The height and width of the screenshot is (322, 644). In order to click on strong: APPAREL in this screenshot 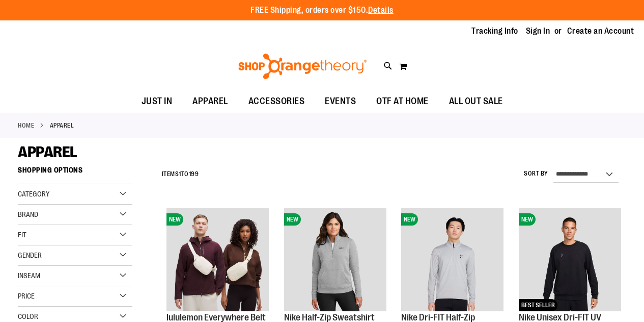, I will do `click(62, 125)`.